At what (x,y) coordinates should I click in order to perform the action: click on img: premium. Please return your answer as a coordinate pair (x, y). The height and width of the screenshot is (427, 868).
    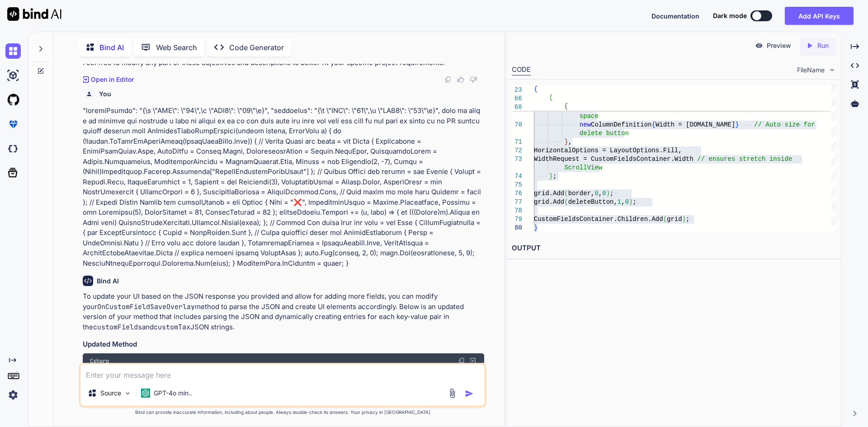
    Looking at the image, I should click on (13, 124).